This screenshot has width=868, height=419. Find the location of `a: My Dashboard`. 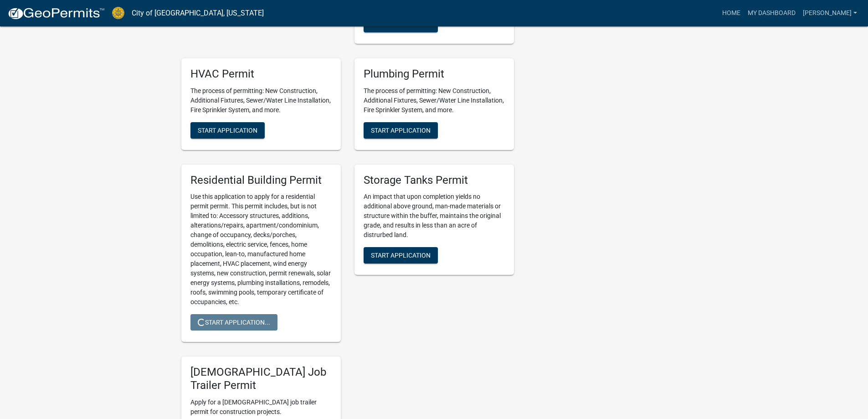

a: My Dashboard is located at coordinates (772, 13).